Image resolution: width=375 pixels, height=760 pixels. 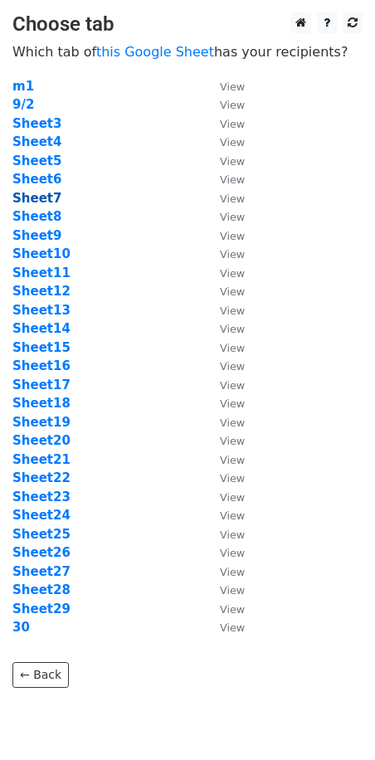 I want to click on strong: Sheet15, so click(x=41, y=348).